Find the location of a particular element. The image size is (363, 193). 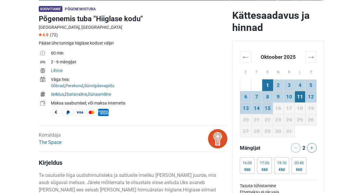

a: Lihtne is located at coordinates (57, 71).